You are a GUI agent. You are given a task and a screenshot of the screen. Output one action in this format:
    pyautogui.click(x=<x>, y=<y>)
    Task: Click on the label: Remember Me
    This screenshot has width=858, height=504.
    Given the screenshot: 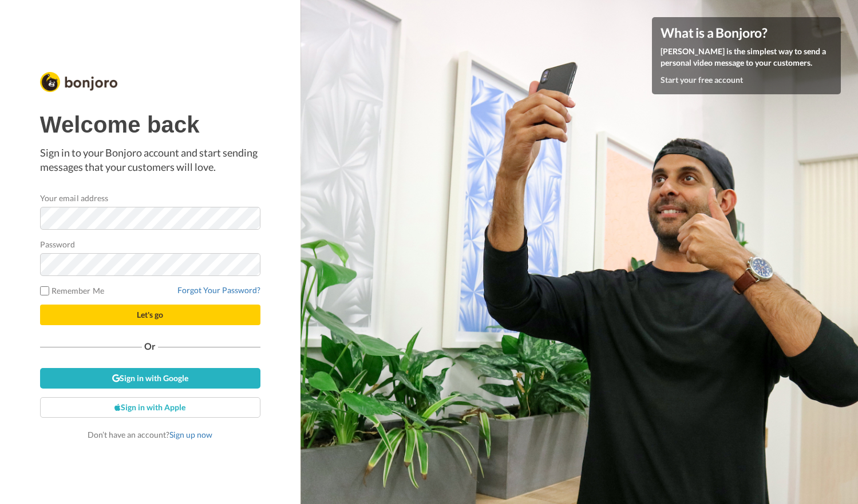 What is the action you would take?
    pyautogui.click(x=72, y=290)
    